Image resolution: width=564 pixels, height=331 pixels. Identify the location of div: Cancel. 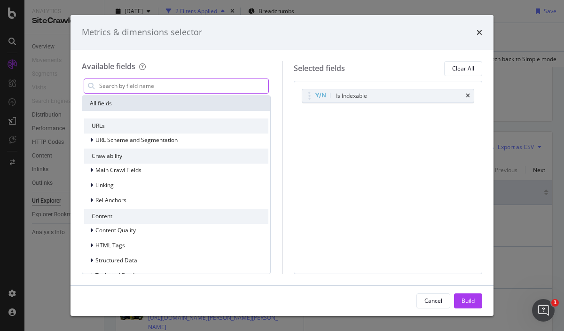
(433, 300).